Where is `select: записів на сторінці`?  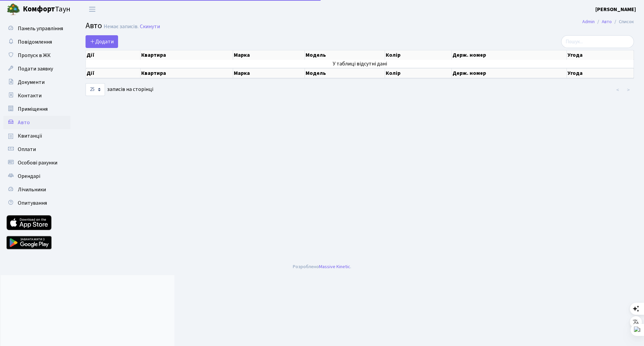 select: записів на сторінці is located at coordinates (95, 90).